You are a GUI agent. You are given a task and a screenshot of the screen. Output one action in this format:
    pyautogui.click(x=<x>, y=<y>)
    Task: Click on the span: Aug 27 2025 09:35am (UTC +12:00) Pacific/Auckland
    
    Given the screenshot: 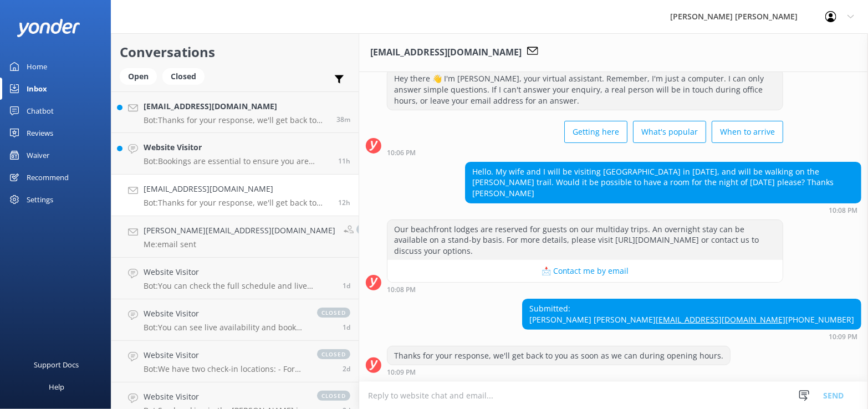 What is the action you would take?
    pyautogui.click(x=343, y=119)
    